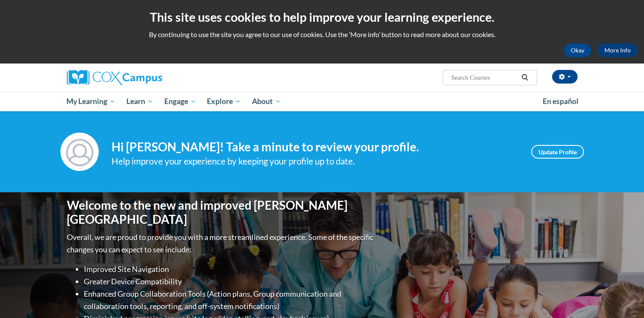 The height and width of the screenshot is (318, 644). I want to click on span: Explore, so click(224, 102).